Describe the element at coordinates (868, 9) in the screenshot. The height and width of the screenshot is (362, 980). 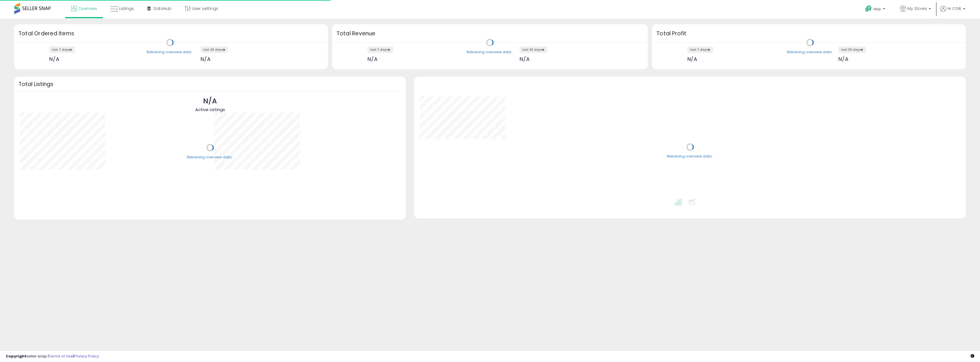
I see `i: Get Help` at that location.